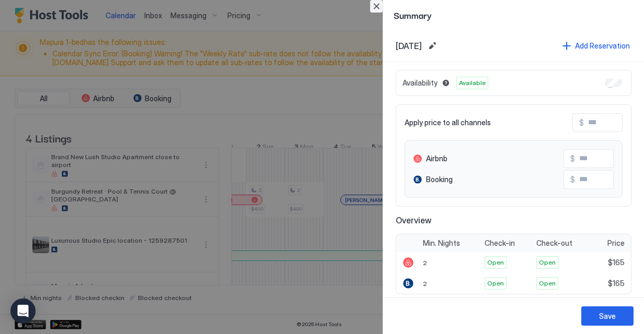 Image resolution: width=644 pixels, height=334 pixels. I want to click on div: Add Reservation, so click(602, 45).